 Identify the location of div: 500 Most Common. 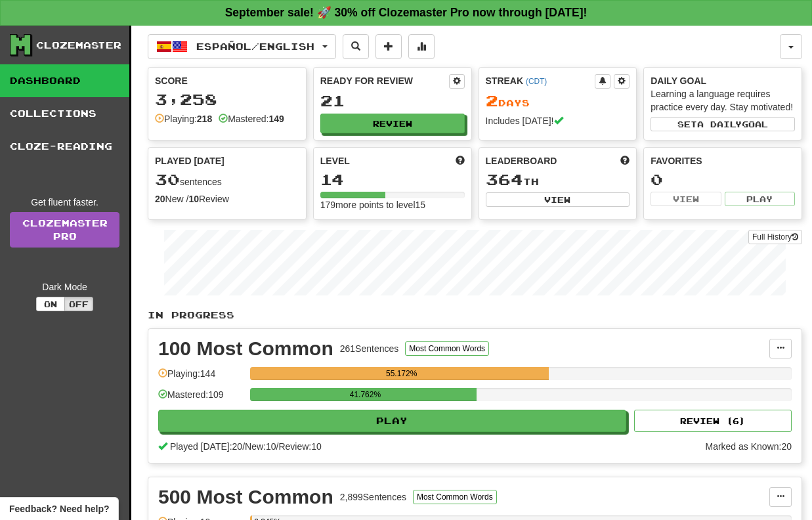
(245, 497).